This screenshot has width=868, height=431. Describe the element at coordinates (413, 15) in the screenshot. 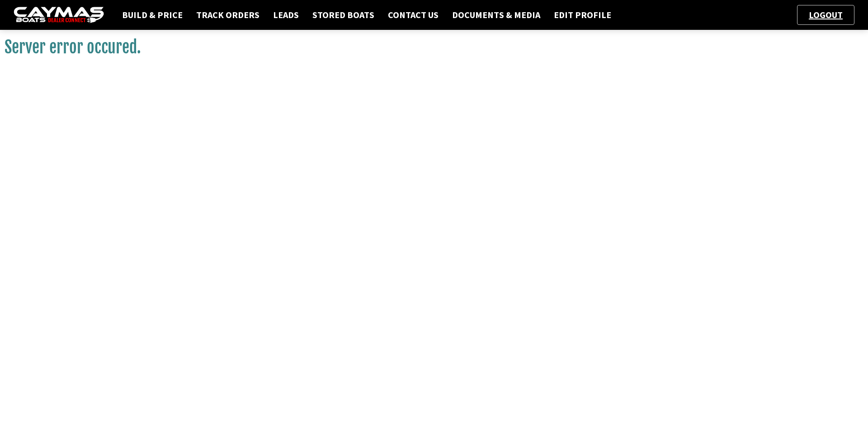

I see `a: Contact Us` at that location.